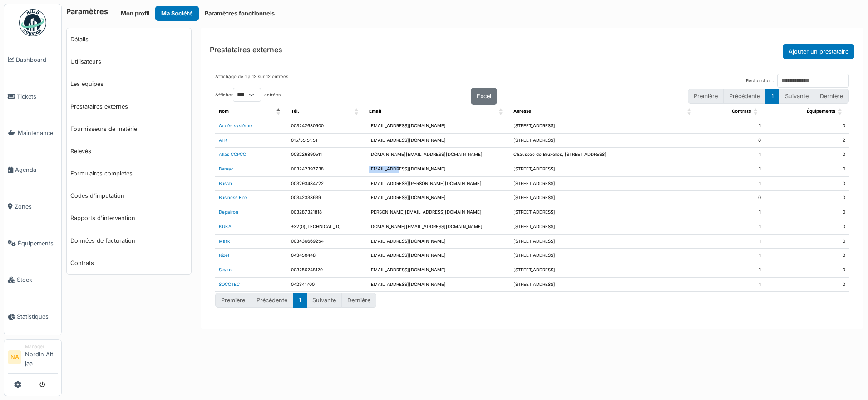  Describe the element at coordinates (818, 51) in the screenshot. I see `button: Ajouter un prestataire` at that location.